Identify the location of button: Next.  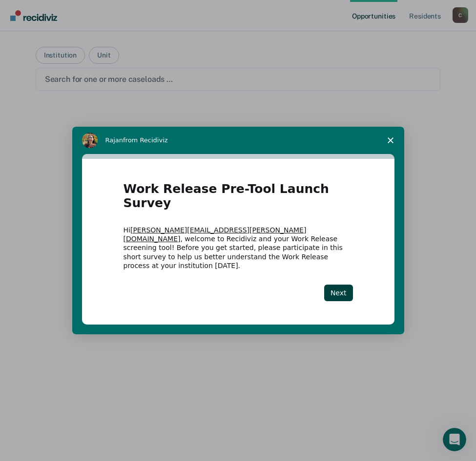
(338, 293).